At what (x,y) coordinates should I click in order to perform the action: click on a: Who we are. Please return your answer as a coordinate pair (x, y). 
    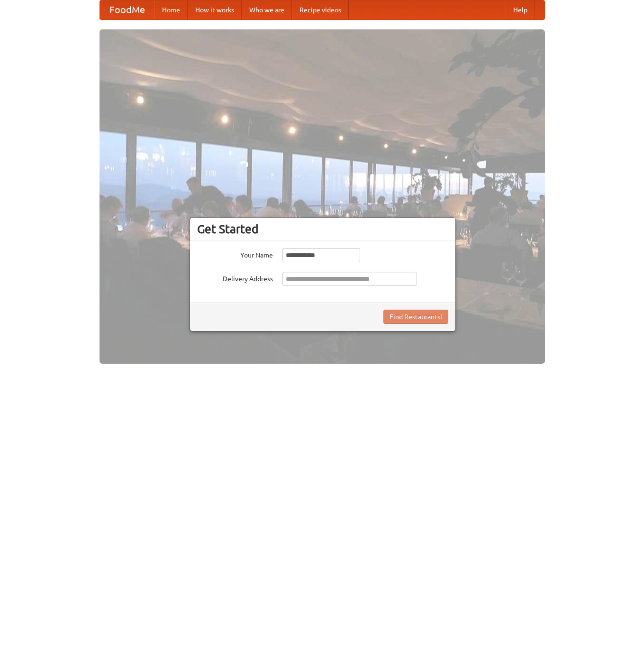
    Looking at the image, I should click on (267, 10).